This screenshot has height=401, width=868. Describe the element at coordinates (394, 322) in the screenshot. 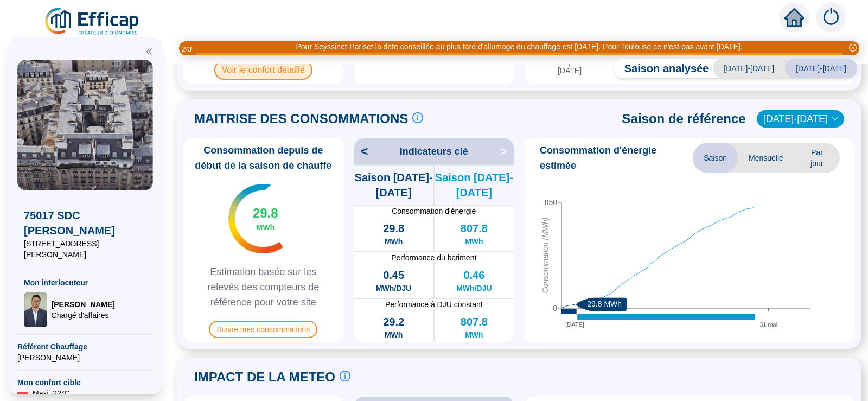

I see `span: 29.2` at that location.